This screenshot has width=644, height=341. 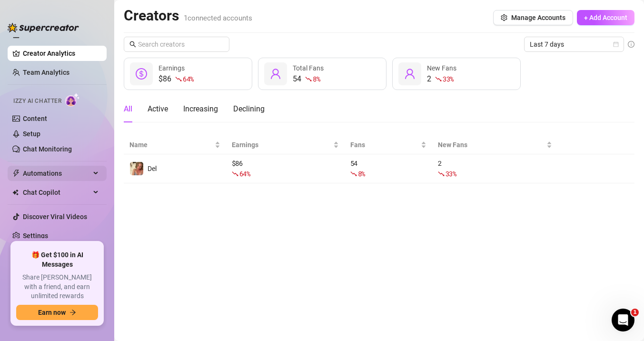 I want to click on span: 🎁 Get $100 in AI Messages, so click(x=57, y=260).